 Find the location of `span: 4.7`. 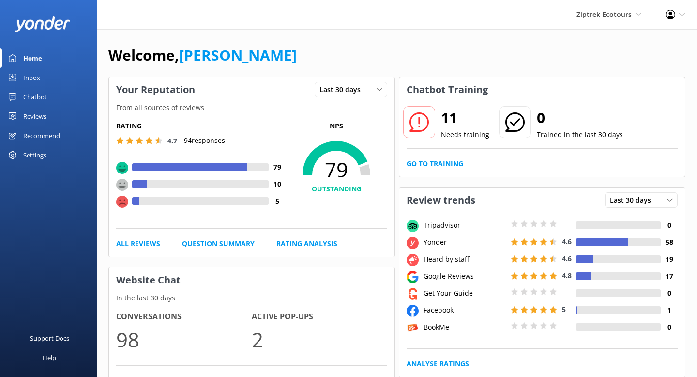

span: 4.7 is located at coordinates (172, 140).